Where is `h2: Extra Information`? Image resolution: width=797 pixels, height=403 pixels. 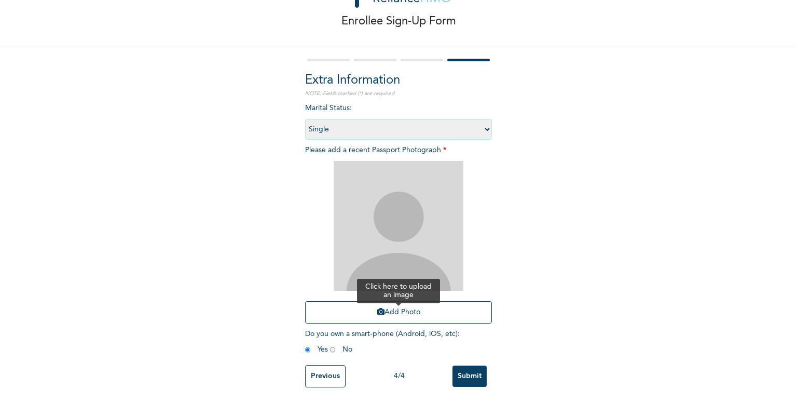
h2: Extra Information is located at coordinates (399, 80).